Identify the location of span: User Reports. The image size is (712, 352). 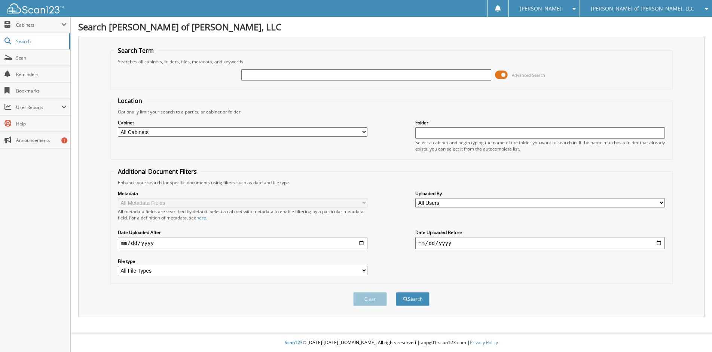
(39, 107).